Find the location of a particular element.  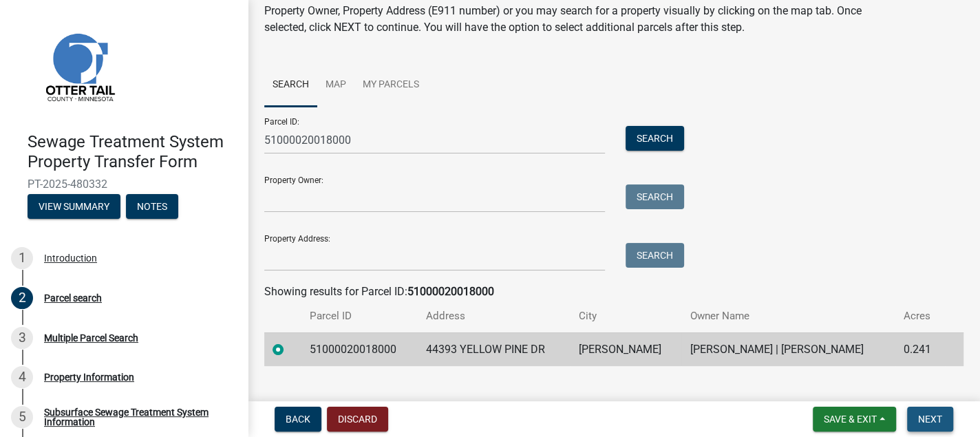

div: Showing results for Parcel ID: is located at coordinates (614, 292).